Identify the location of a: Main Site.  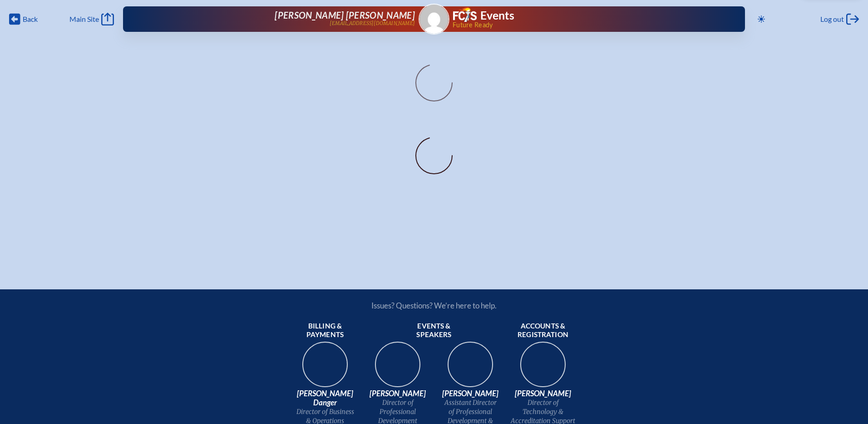
(92, 19).